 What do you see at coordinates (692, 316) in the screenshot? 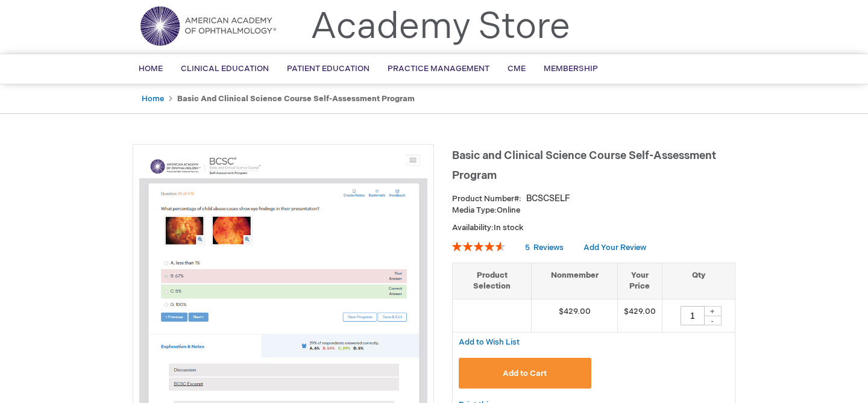
I see `input: Qty` at bounding box center [692, 316].